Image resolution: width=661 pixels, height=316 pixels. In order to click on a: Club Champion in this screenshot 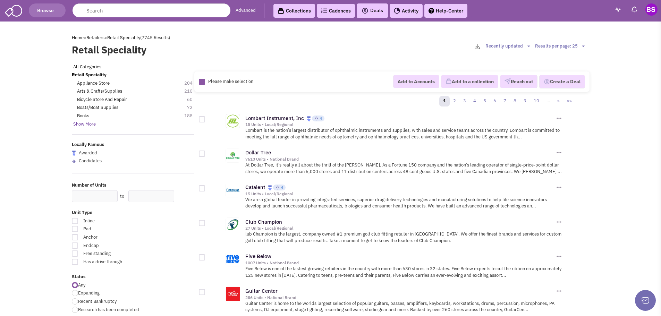, I will do `click(264, 222)`.